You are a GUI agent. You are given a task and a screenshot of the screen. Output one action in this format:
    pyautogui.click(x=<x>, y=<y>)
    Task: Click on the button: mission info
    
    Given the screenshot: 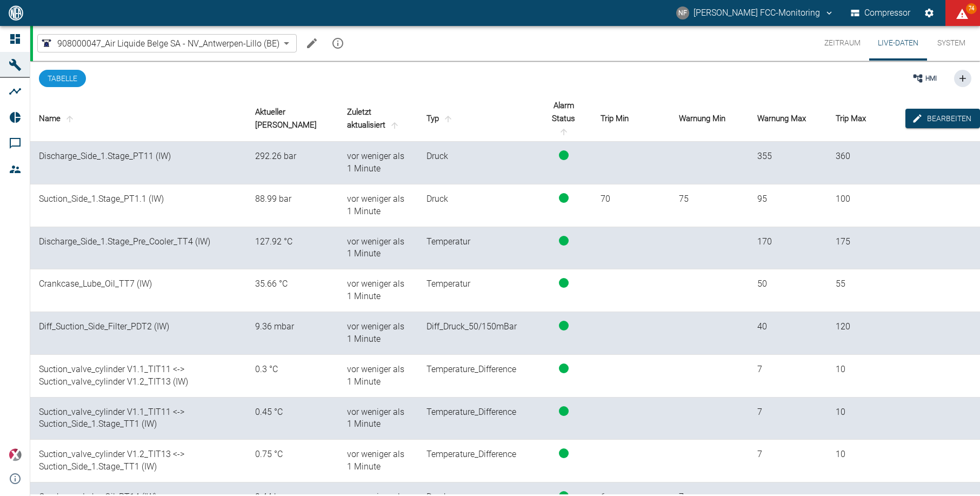 What is the action you would take?
    pyautogui.click(x=337, y=44)
    